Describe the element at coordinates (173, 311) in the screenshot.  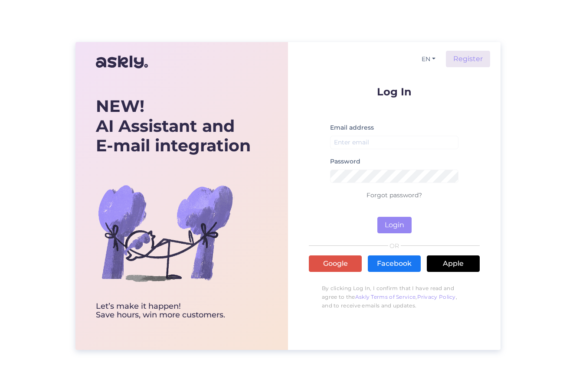
I see `div: Let’s make it happen! Save hours, win more customers.` at that location.